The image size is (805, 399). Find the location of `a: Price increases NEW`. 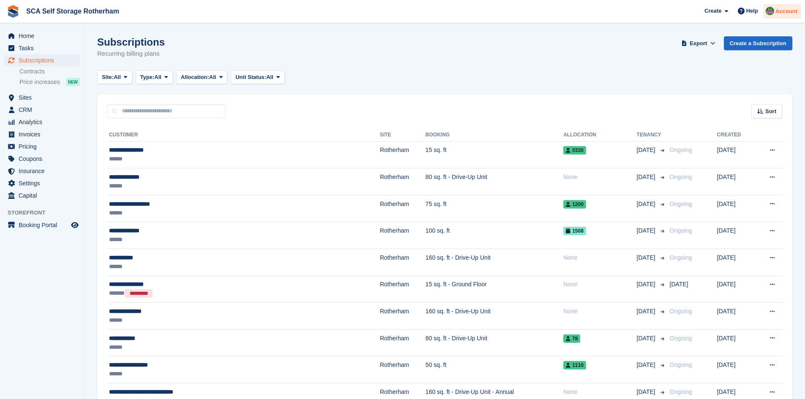

a: Price increases NEW is located at coordinates (49, 82).